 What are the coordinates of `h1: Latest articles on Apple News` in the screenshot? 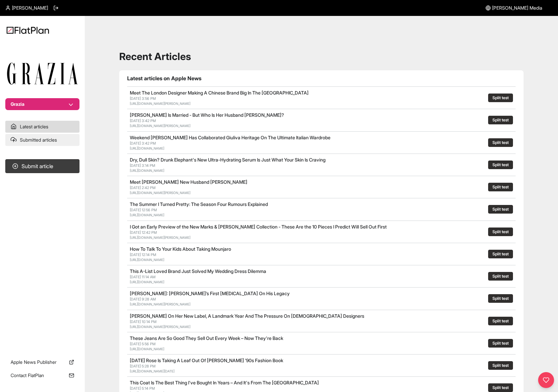 It's located at (321, 78).